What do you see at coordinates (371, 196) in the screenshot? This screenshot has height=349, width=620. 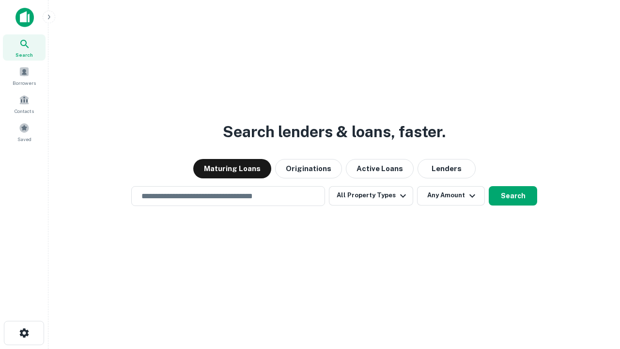 I see `button: All Property Types` at bounding box center [371, 196].